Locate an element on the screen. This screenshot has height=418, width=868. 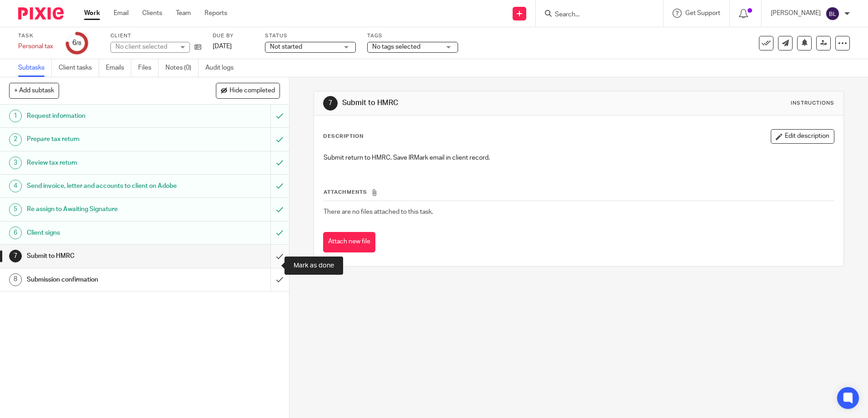
label: Tags is located at coordinates (413, 36).